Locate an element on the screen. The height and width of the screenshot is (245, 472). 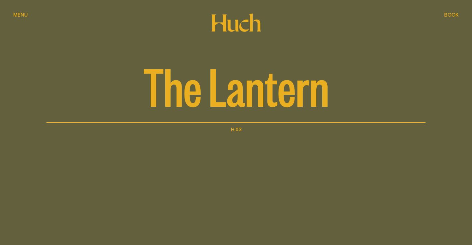
span: Book is located at coordinates (452, 15).